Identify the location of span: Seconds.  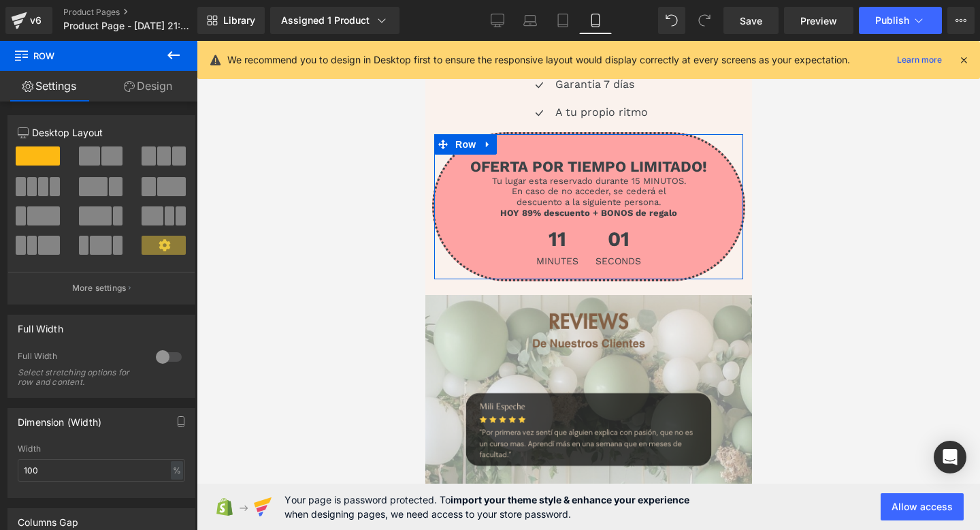
(192, 220).